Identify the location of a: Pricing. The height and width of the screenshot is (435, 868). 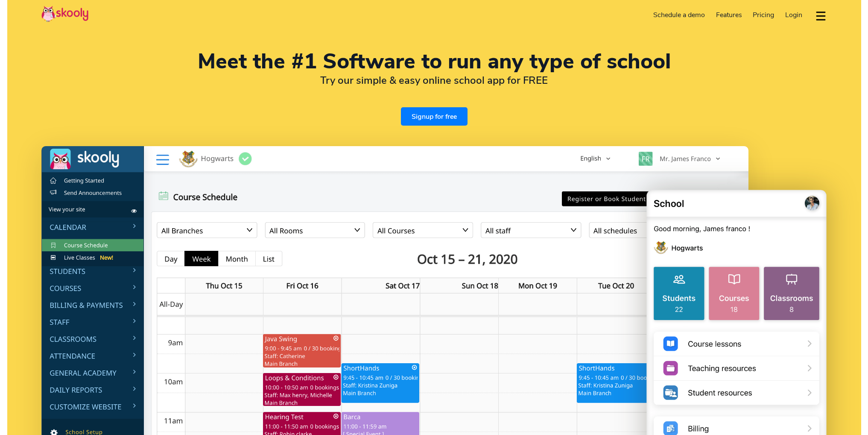
(764, 15).